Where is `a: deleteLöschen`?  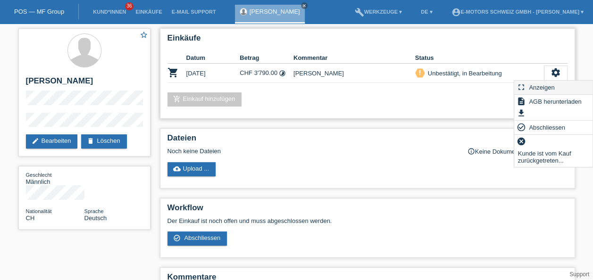
a: deleteLöschen is located at coordinates (104, 142).